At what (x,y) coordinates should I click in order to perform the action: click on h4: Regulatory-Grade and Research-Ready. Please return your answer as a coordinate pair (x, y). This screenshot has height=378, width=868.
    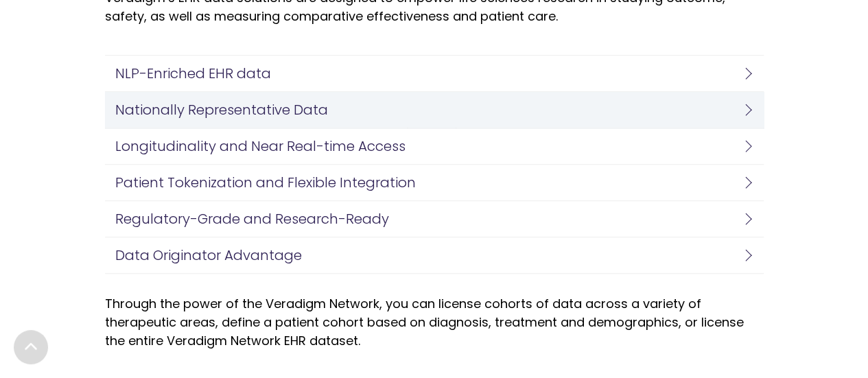
    Looking at the image, I should click on (431, 219).